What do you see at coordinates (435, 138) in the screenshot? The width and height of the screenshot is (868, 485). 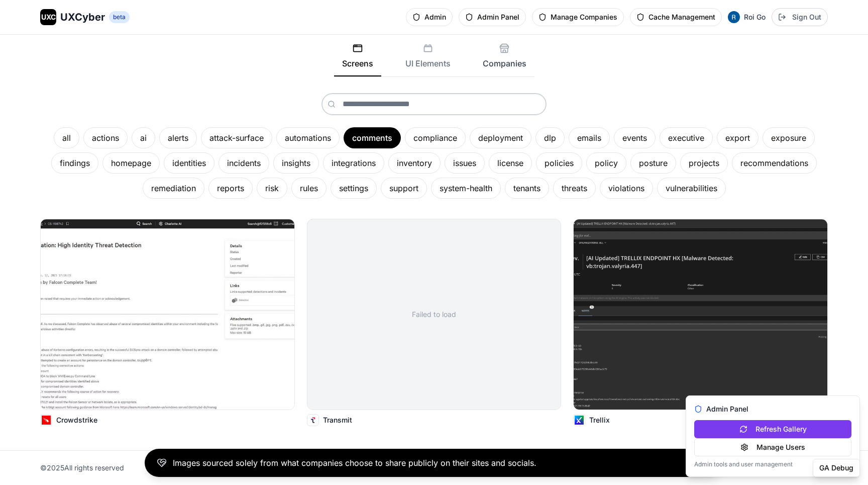 I see `div: compliance` at bounding box center [435, 138].